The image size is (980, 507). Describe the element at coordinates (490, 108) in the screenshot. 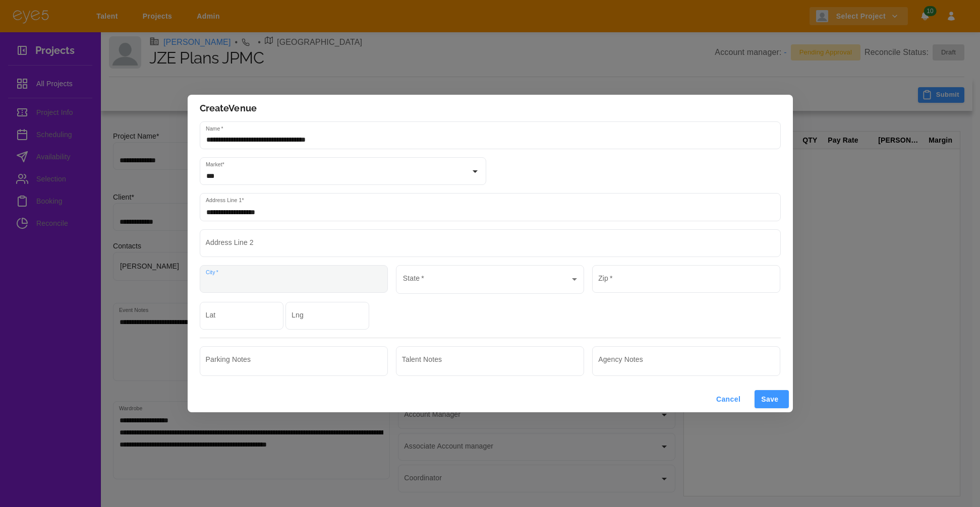

I see `h2: Create Venue` at that location.